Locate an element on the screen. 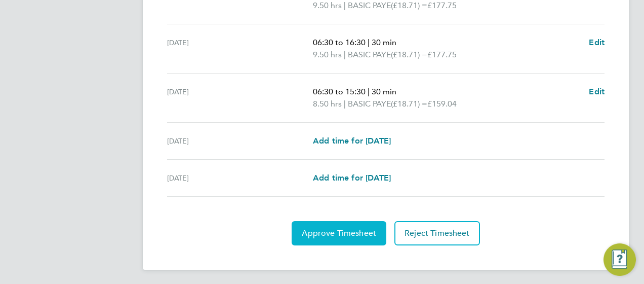 This screenshot has width=644, height=284. span: 06:30 to 15:30 is located at coordinates (339, 91).